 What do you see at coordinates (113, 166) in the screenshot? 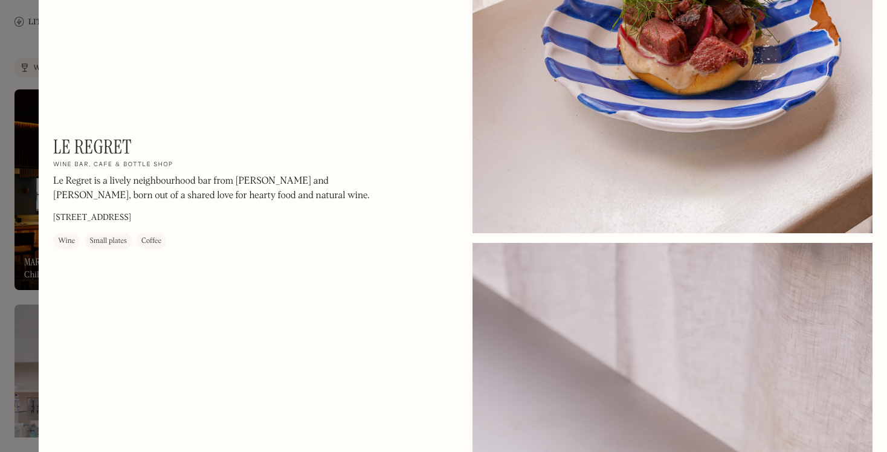
I see `h2: Wine bar, cafe & bottle shop` at bounding box center [113, 166].